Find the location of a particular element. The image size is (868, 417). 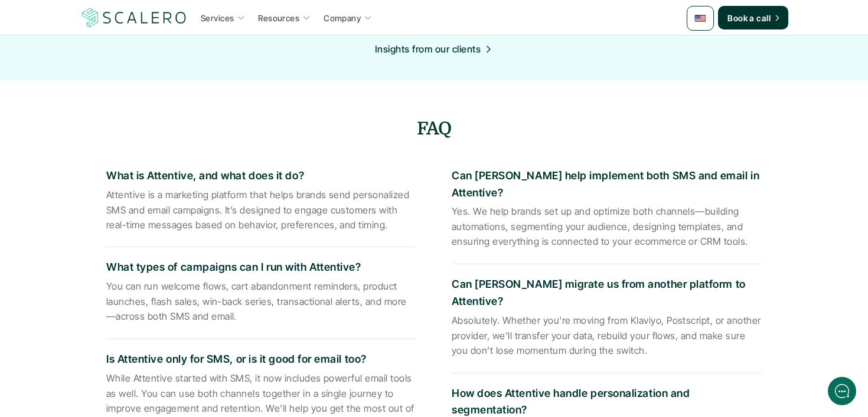

p: What is Attentive, and what does it do? is located at coordinates (261, 176).